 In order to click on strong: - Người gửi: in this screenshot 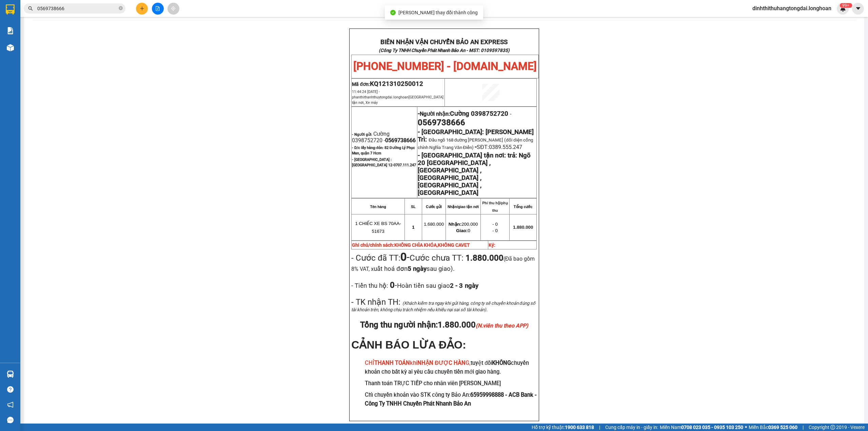, I will do `click(362, 134)`.